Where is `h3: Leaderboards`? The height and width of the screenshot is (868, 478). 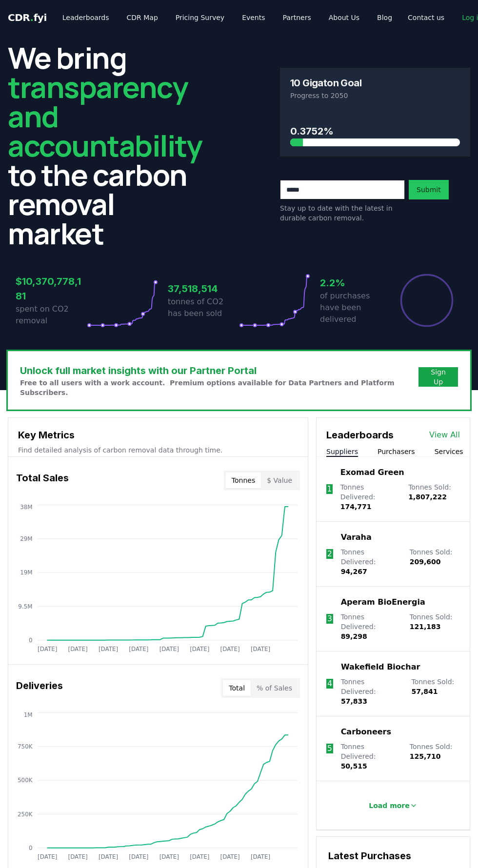 h3: Leaderboards is located at coordinates (360, 435).